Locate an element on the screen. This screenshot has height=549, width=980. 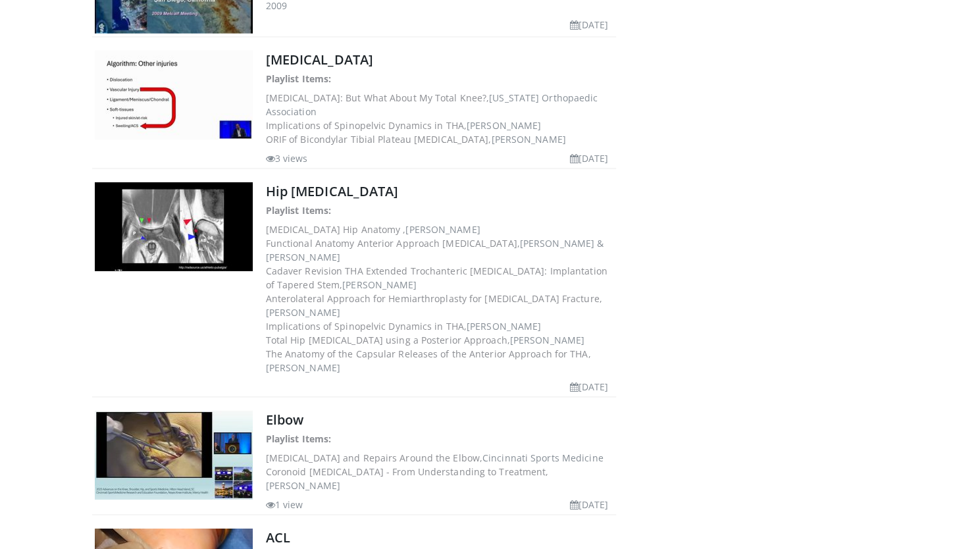
a: Elbow is located at coordinates (285, 420).